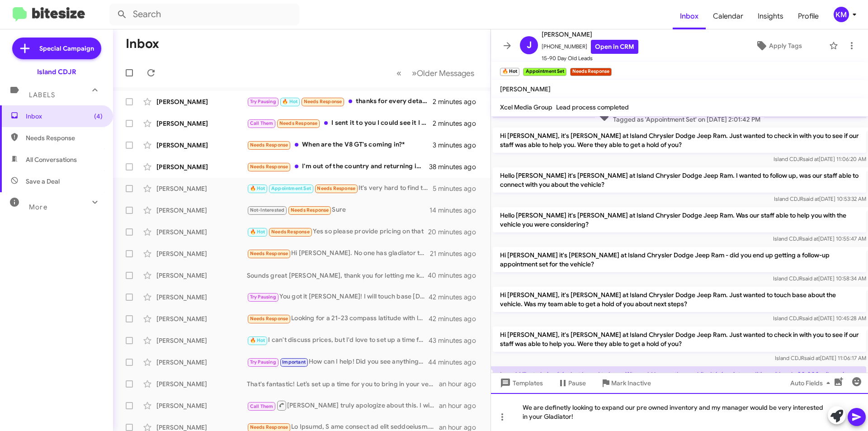 Image resolution: width=868 pixels, height=431 pixels. What do you see at coordinates (812, 383) in the screenshot?
I see `button: Auto Fields` at bounding box center [812, 383].